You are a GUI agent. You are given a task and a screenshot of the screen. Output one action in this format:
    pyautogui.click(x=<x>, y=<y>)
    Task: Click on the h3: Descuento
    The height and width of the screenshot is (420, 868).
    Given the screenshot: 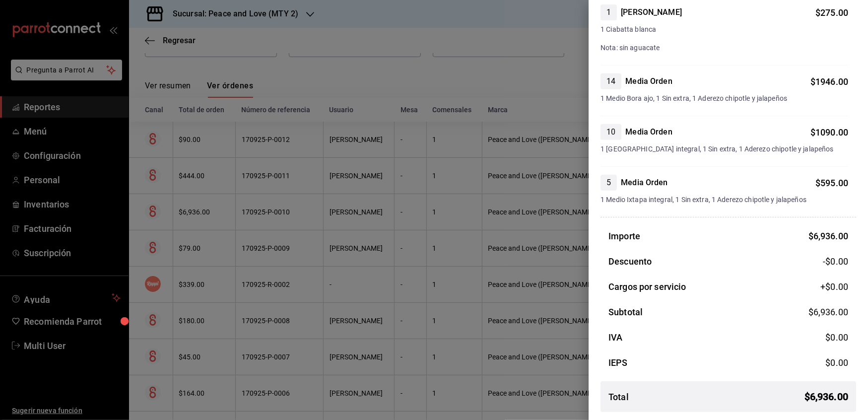 What is the action you would take?
    pyautogui.click(x=630, y=261)
    